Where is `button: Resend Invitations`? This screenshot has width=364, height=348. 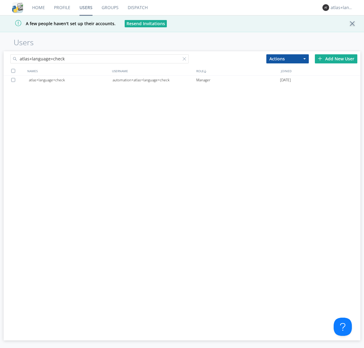 button: Resend Invitations is located at coordinates (146, 24).